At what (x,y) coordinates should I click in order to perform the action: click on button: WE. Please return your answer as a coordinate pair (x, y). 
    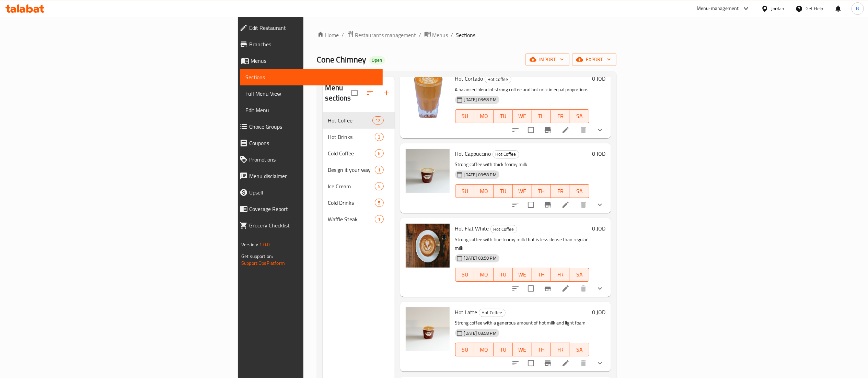
    Looking at the image, I should click on (522, 275).